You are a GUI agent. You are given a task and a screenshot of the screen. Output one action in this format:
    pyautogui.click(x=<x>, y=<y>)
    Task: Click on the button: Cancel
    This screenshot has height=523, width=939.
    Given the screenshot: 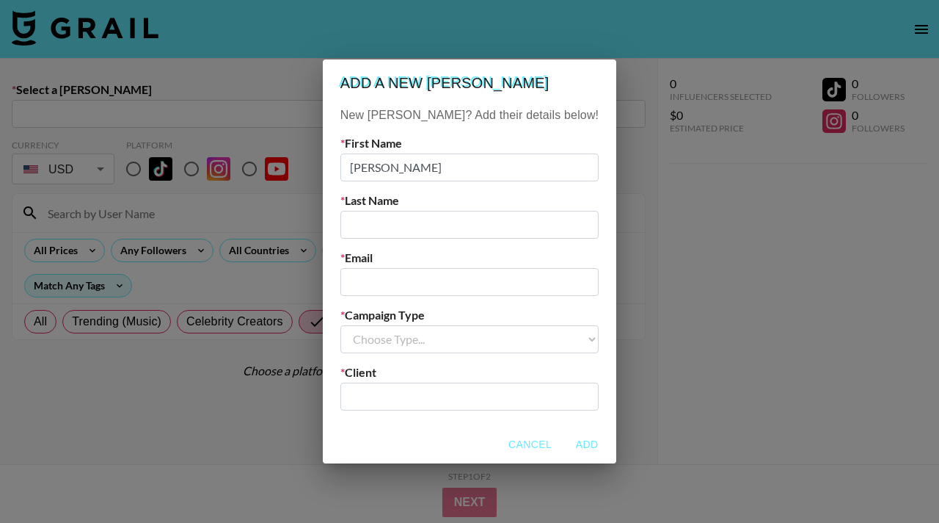 What is the action you would take?
    pyautogui.click(x=530, y=444)
    